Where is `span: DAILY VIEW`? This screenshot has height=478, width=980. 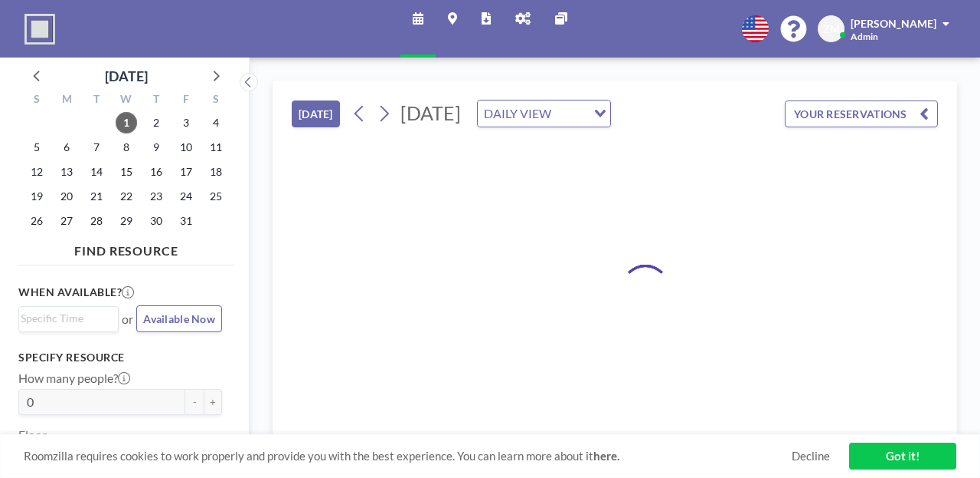
span: DAILY VIEW is located at coordinates (518, 113).